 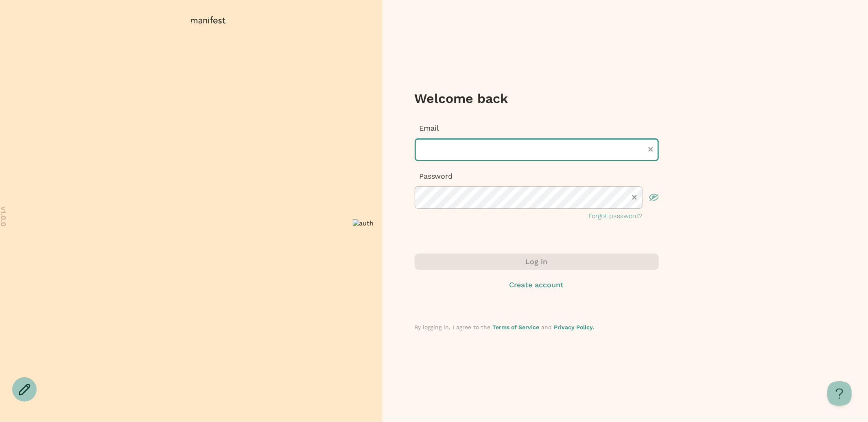 I want to click on button: Create account, so click(x=536, y=285).